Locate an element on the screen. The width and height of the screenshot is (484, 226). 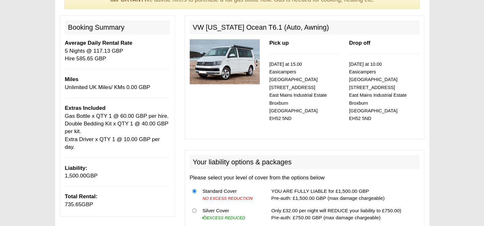
b: Drop off is located at coordinates (359, 43).